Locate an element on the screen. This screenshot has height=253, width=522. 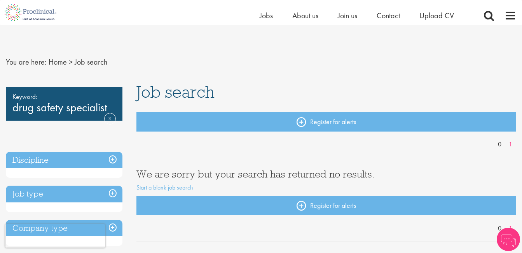
div: Company type is located at coordinates (64, 228).